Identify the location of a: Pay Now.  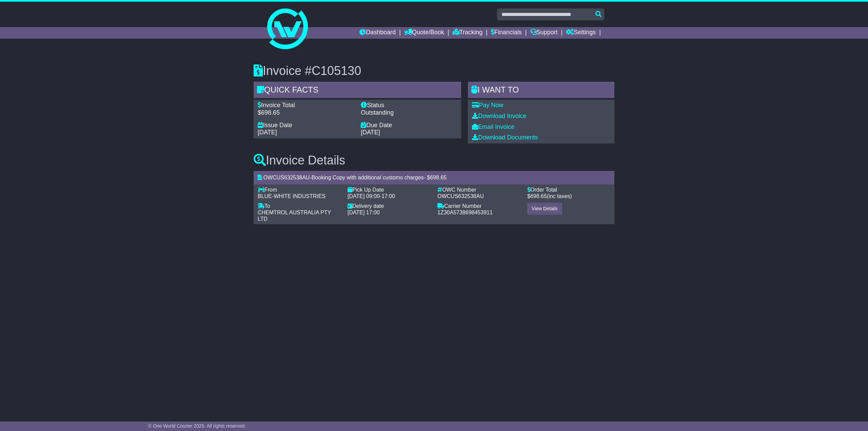
(487, 105).